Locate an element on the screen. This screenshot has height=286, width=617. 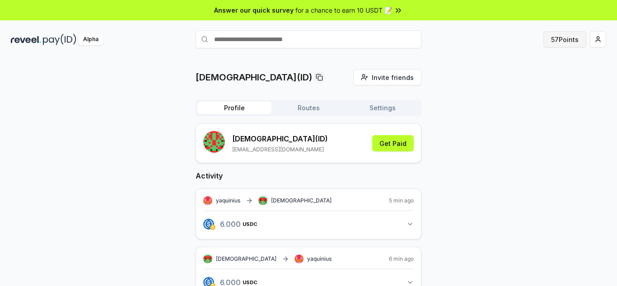
span: for a chance to earn 10 USDT 📝 is located at coordinates (344, 10).